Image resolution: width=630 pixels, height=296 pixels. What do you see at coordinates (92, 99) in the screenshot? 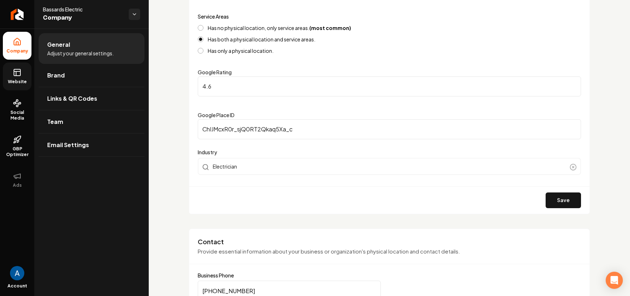
I see `a: Links & QR Codes` at bounding box center [92, 99].